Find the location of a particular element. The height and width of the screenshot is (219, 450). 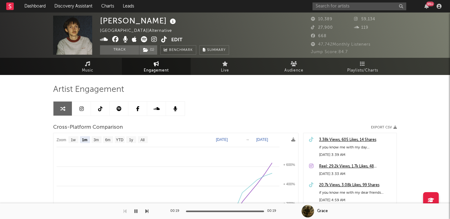

a: Benchmark is located at coordinates (178, 50).